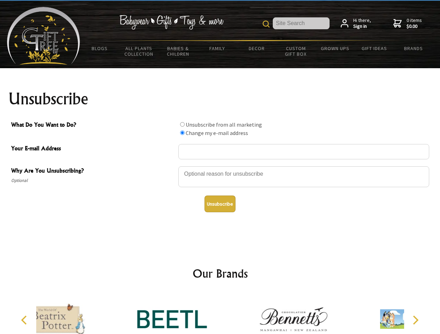  Describe the element at coordinates (93, 181) in the screenshot. I see `span: Optional` at that location.